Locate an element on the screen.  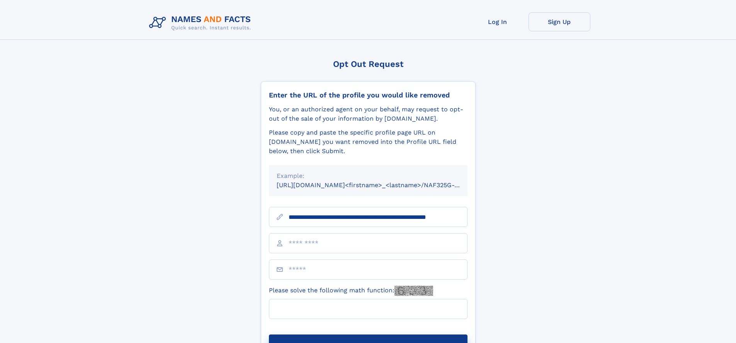
a: Sign Up is located at coordinates (559, 22).